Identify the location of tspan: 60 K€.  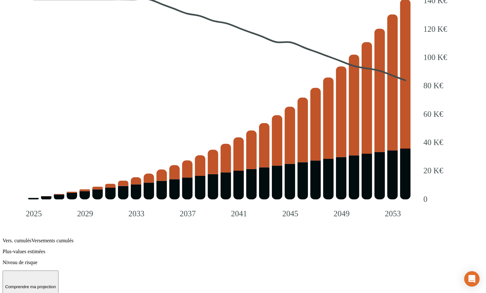
(433, 114).